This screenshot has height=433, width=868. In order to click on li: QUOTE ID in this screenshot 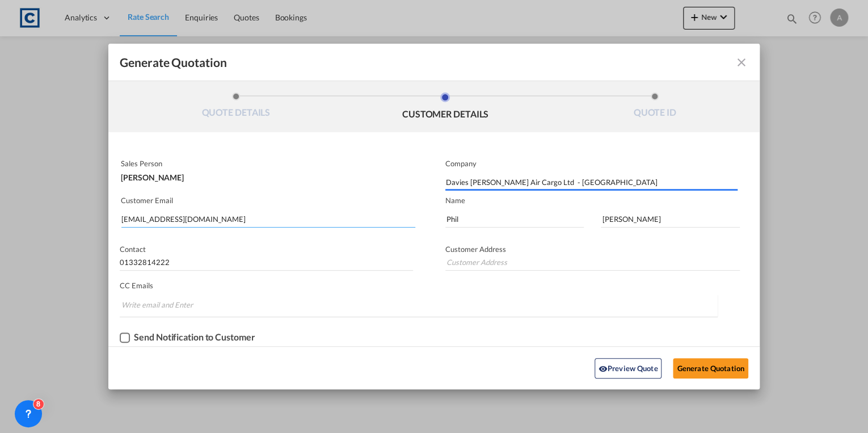, I will do `click(655, 108)`.